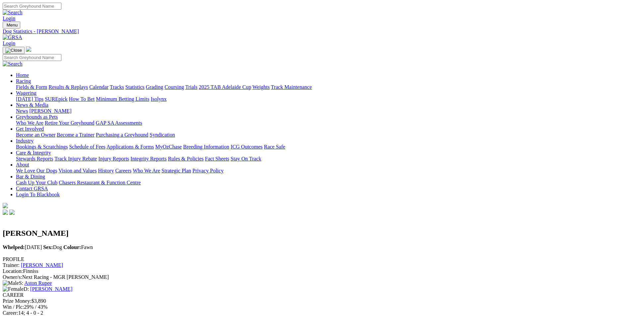 This screenshot has height=316, width=632. I want to click on a: Minimum Betting Limits, so click(122, 99).